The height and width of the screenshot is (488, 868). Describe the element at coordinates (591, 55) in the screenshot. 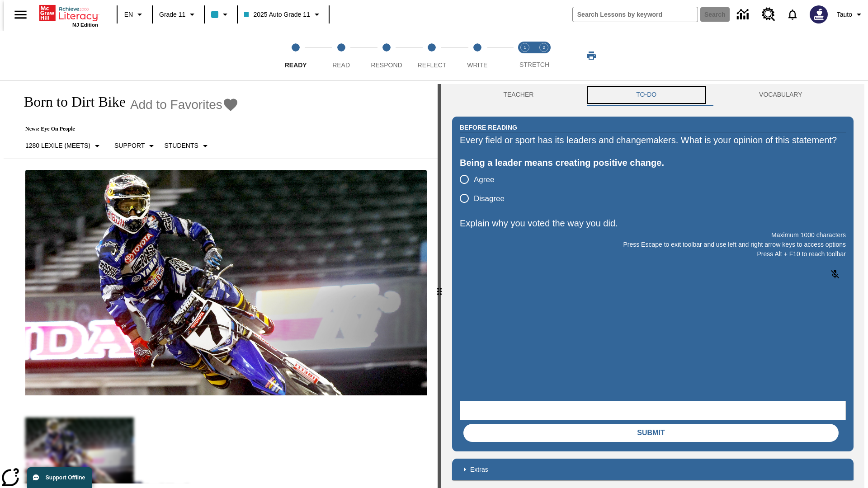

I see `button: Print` at that location.